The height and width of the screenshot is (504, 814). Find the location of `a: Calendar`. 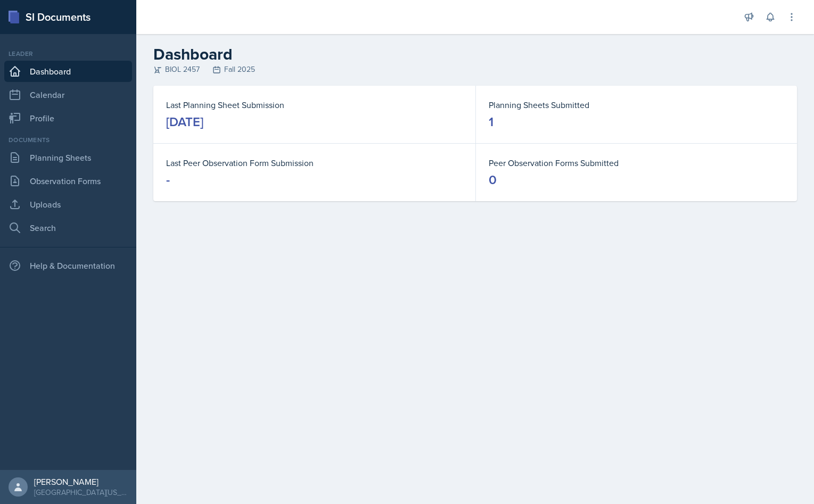

a: Calendar is located at coordinates (68, 95).